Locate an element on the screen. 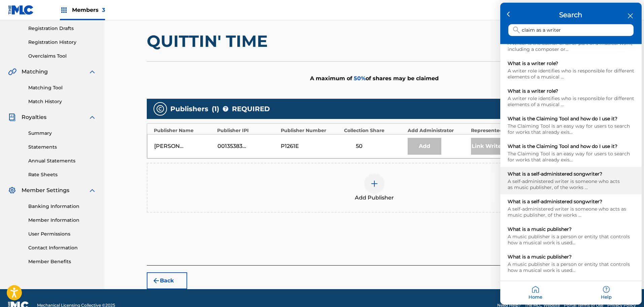 The image size is (644, 307). h3: Search is located at coordinates (571, 15).